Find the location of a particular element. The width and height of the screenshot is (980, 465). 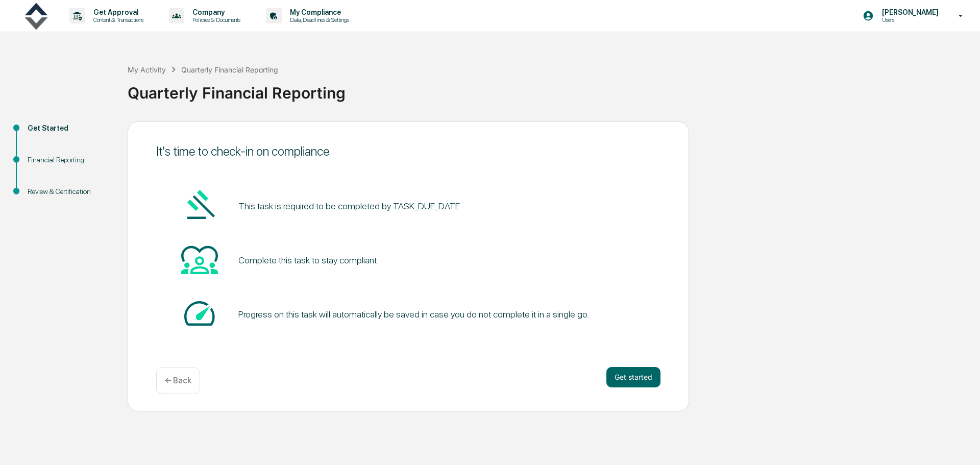

img: logo is located at coordinates (36, 15).